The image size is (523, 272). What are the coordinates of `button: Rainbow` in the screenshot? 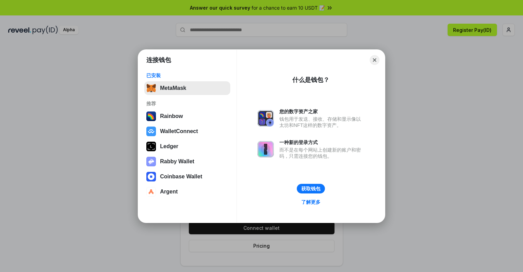 It's located at (187, 116).